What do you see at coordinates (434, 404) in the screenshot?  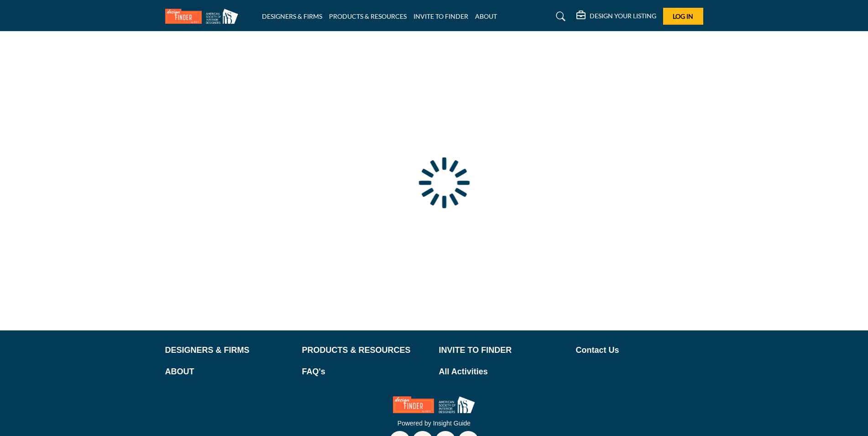 I see `img: No Site Logo` at bounding box center [434, 404].